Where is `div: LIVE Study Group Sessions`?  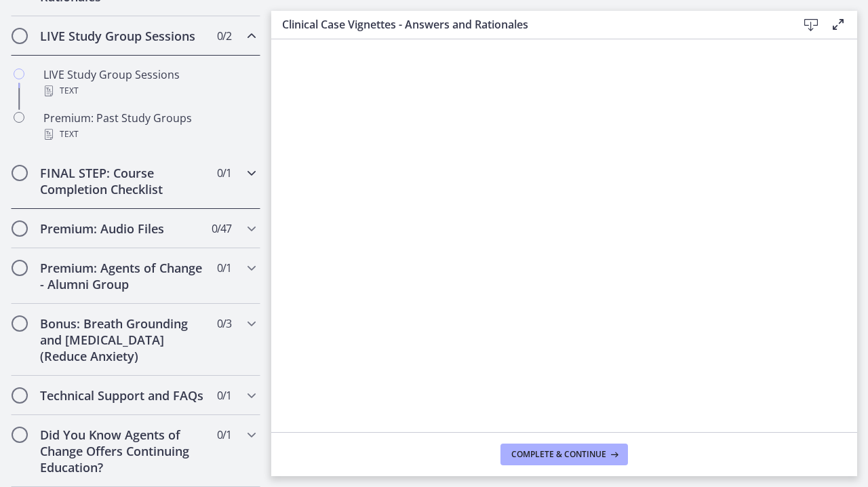
div: LIVE Study Group Sessions is located at coordinates (149, 82).